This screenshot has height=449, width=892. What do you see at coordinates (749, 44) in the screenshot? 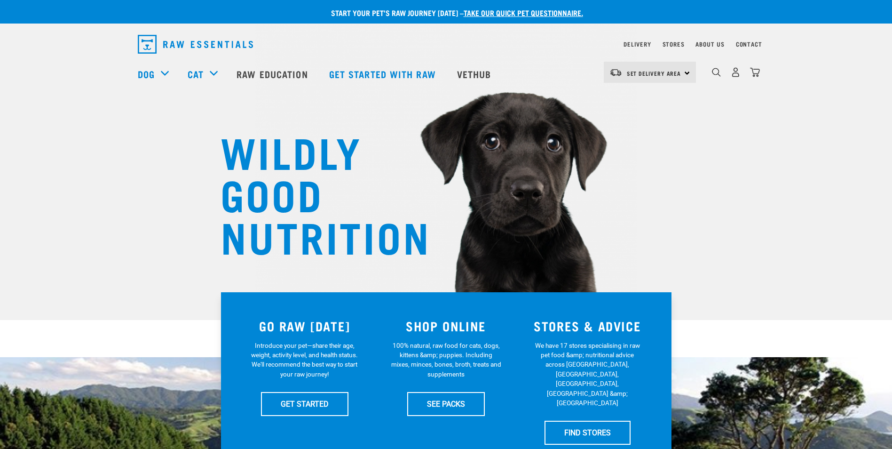
I see `a: Contact` at bounding box center [749, 44].